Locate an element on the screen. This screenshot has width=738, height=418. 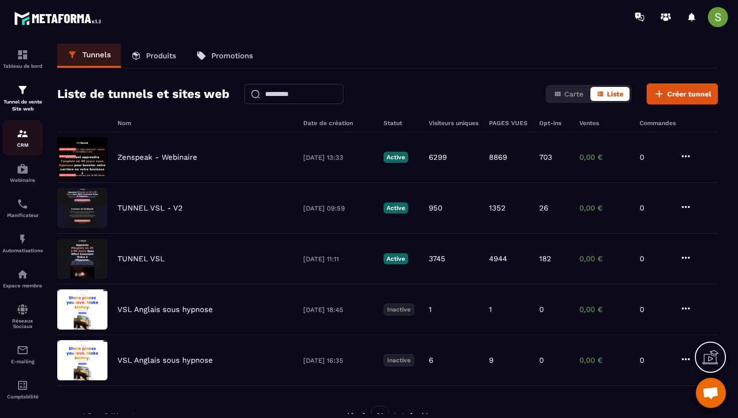
a: schedulerschedulerPlanificateur is located at coordinates (23, 208).